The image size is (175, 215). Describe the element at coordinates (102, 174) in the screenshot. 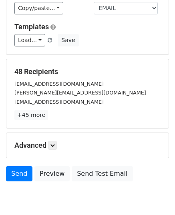

I see `a: Send Test Email` at that location.